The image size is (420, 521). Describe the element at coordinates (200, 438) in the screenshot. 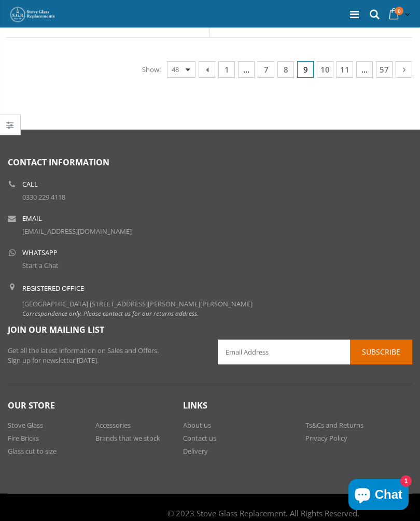

I see `a: Contact us` at that location.